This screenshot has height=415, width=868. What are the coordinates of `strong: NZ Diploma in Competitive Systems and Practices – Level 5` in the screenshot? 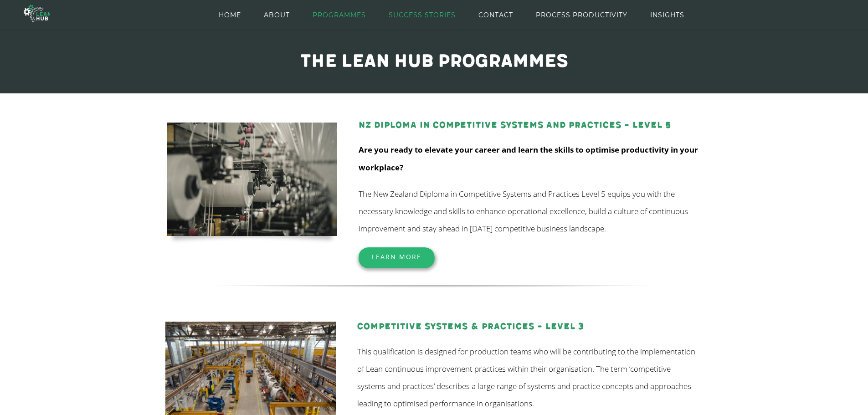 It's located at (515, 125).